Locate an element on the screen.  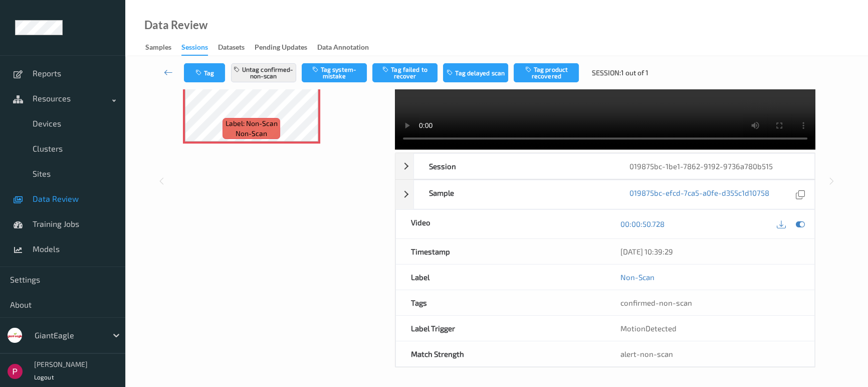
a: Sessions is located at coordinates (199, 48).